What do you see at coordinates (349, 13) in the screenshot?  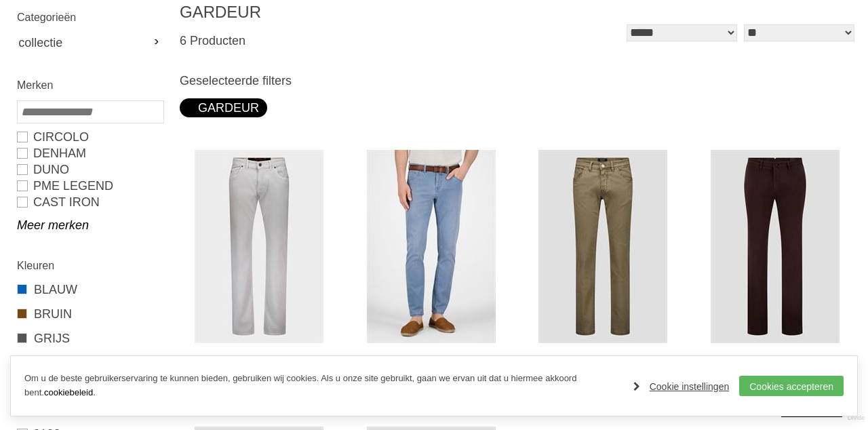 I see `h1: GARDEUR` at bounding box center [349, 13].